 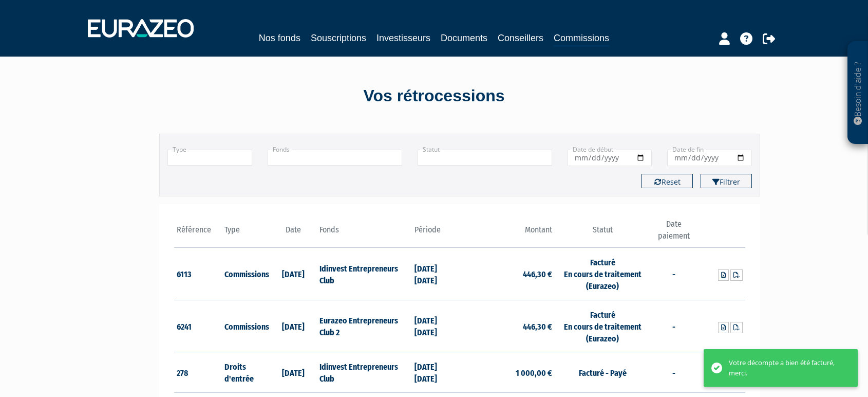 I want to click on th: Type, so click(x=246, y=233).